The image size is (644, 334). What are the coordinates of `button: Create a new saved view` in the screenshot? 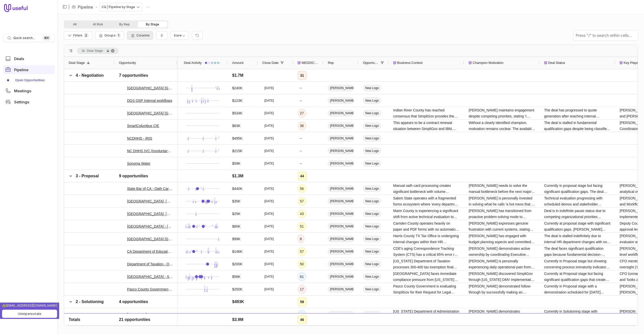 It's located at (180, 35).